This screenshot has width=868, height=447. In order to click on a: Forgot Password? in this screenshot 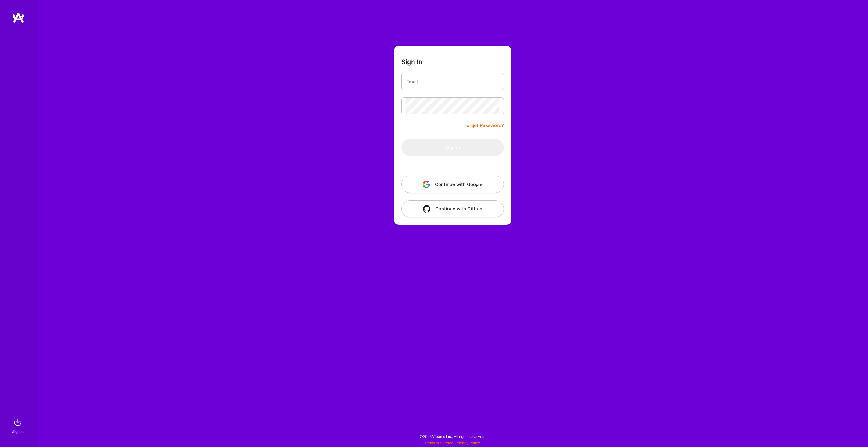, I will do `click(484, 125)`.